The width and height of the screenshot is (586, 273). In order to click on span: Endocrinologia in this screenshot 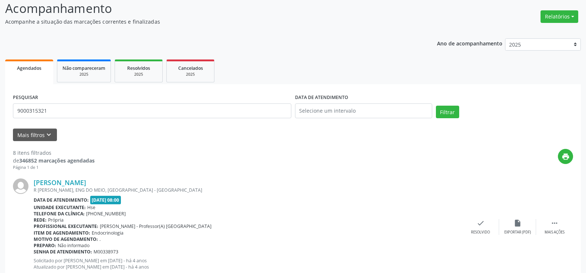, I will do `click(108, 233)`.